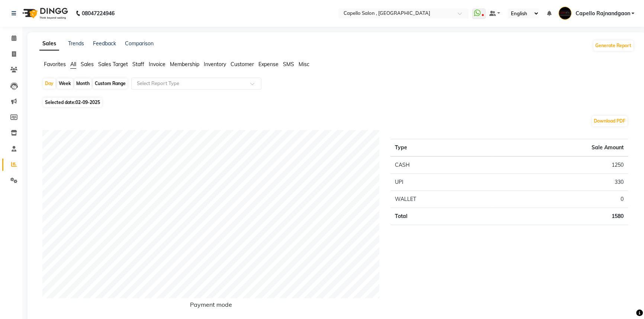 The image size is (644, 319). I want to click on a: Trends, so click(76, 44).